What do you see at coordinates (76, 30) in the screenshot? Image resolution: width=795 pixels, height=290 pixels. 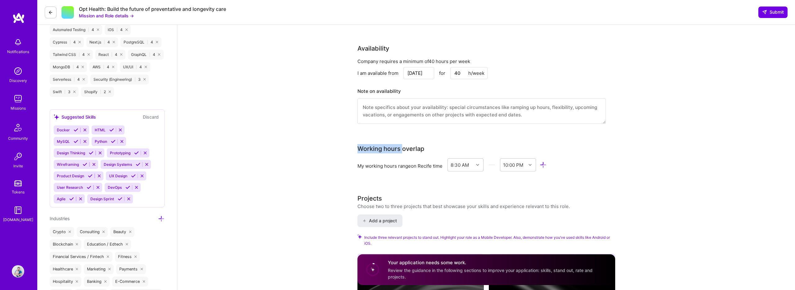 I see `div: Automated Testing 4` at bounding box center [76, 30].